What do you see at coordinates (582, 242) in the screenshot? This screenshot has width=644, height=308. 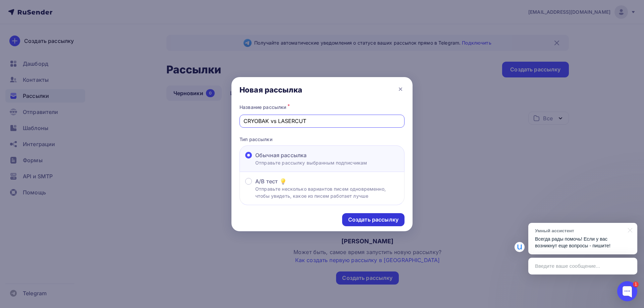 I see `p: Всегда рады помочь! Если у вас возникнут еще вопросы - пишите!` at bounding box center [582, 242].